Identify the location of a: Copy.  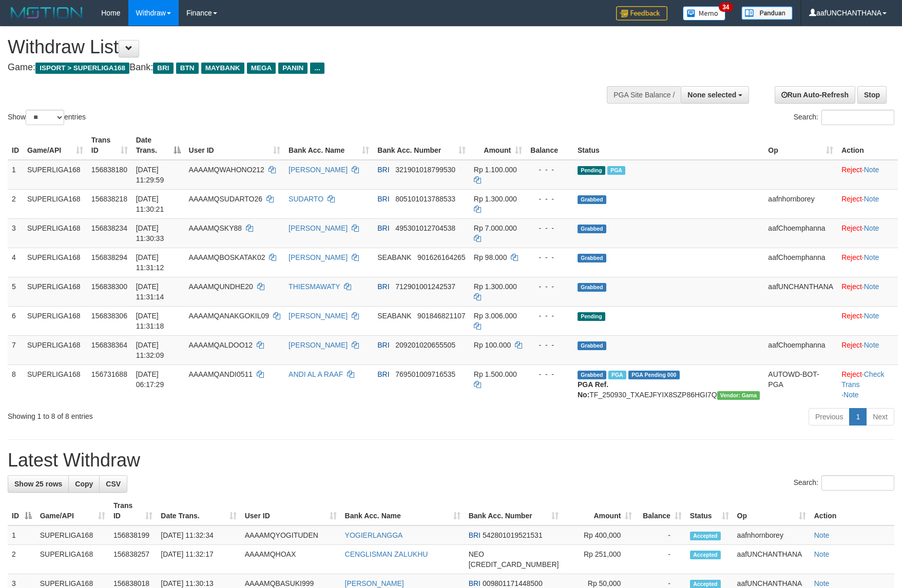
(84, 484).